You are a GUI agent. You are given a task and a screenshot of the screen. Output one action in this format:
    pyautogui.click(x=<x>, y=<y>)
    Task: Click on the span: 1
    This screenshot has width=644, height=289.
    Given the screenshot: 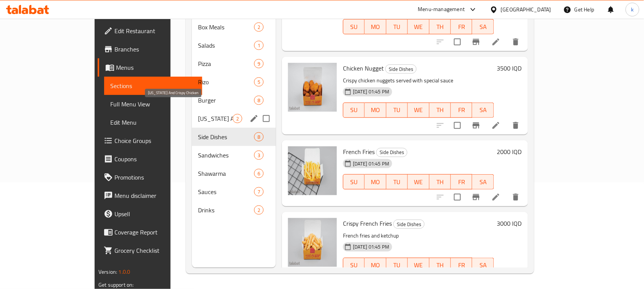 What is the action you would take?
    pyautogui.click(x=258, y=45)
    